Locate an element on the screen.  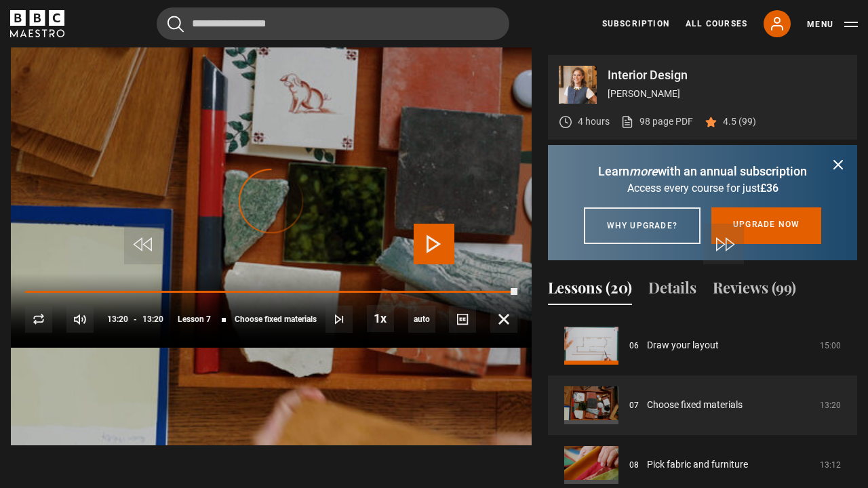
p: 4.5 (99) is located at coordinates (739, 121).